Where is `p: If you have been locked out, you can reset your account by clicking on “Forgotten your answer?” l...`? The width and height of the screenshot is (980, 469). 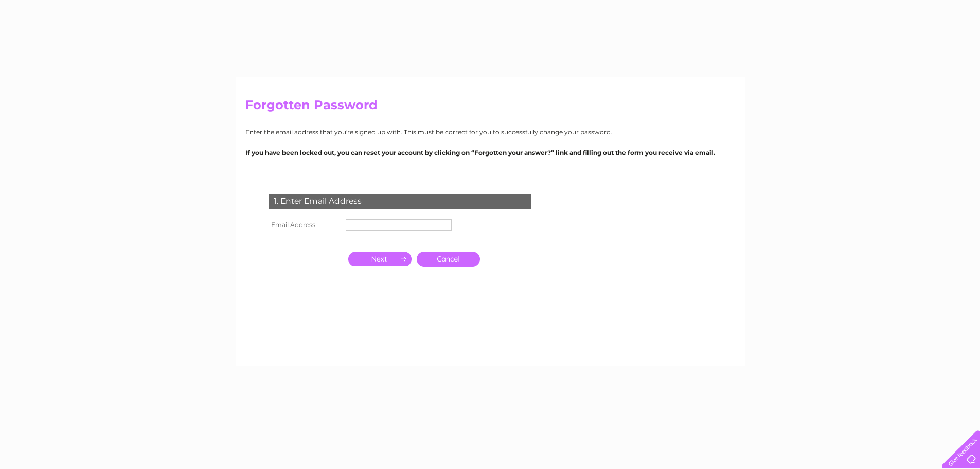 p: If you have been locked out, you can reset your account by clicking on “Forgotten your answer?” l... is located at coordinates (490, 153).